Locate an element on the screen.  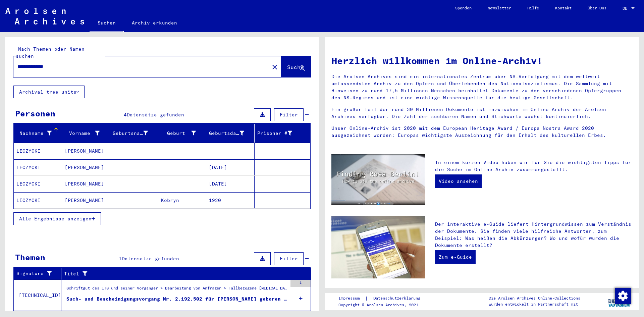
div: Themen is located at coordinates (30, 257).